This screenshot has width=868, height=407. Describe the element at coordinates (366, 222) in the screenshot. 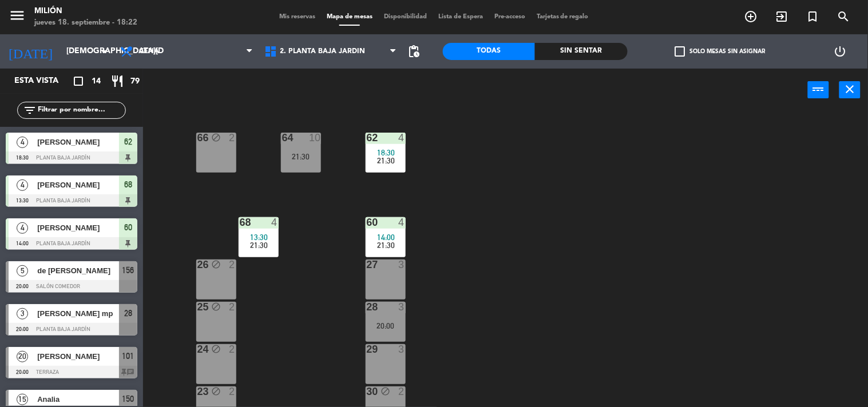

I see `div: 60` at that location.